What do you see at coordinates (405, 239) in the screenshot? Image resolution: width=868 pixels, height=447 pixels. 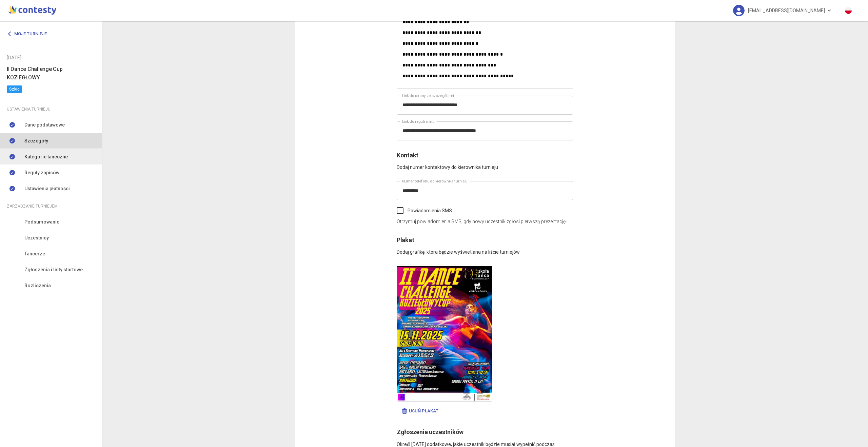 I see `span: Plakat` at bounding box center [405, 239].